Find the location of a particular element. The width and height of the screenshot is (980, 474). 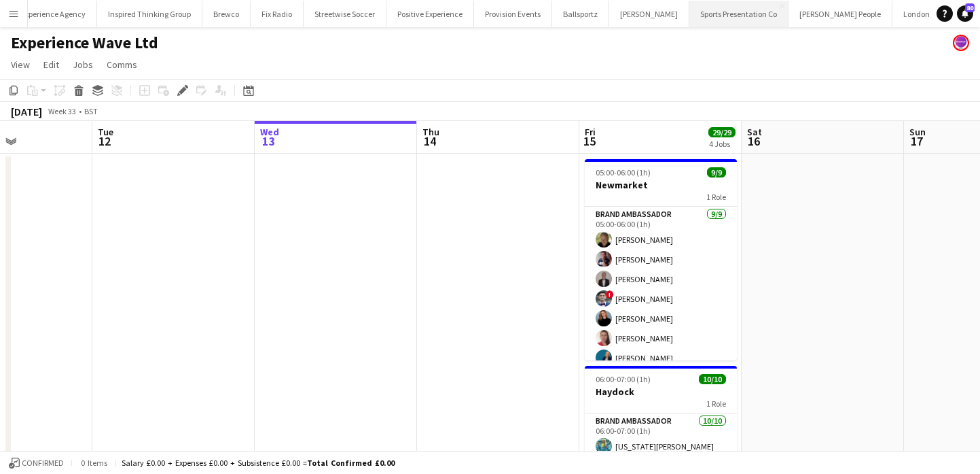

button: Brewco is located at coordinates (226, 14).